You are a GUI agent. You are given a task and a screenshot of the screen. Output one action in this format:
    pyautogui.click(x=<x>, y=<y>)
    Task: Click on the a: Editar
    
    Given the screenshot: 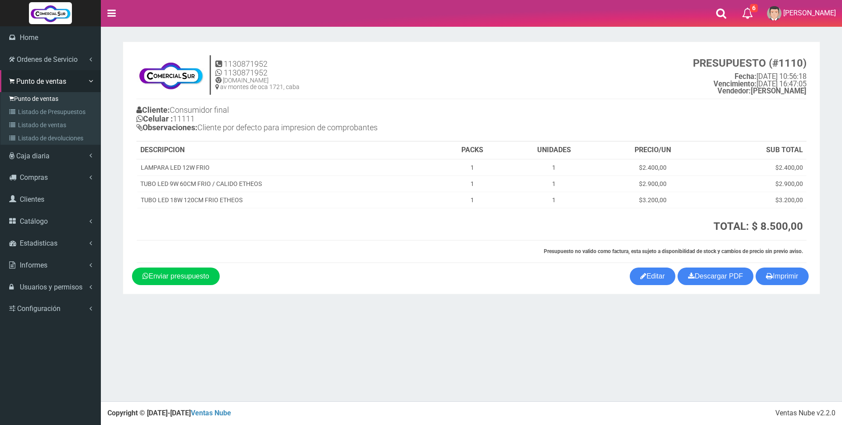 What is the action you would take?
    pyautogui.click(x=653, y=276)
    